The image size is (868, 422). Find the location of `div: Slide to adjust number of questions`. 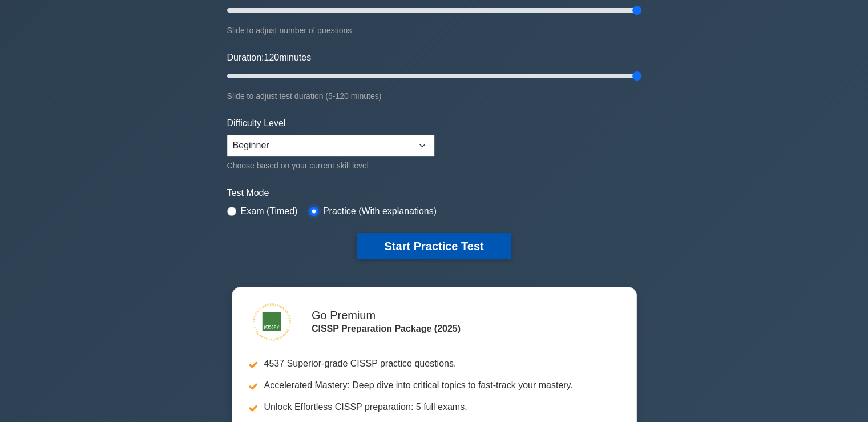

div: Slide to adjust number of questions is located at coordinates (435, 30).